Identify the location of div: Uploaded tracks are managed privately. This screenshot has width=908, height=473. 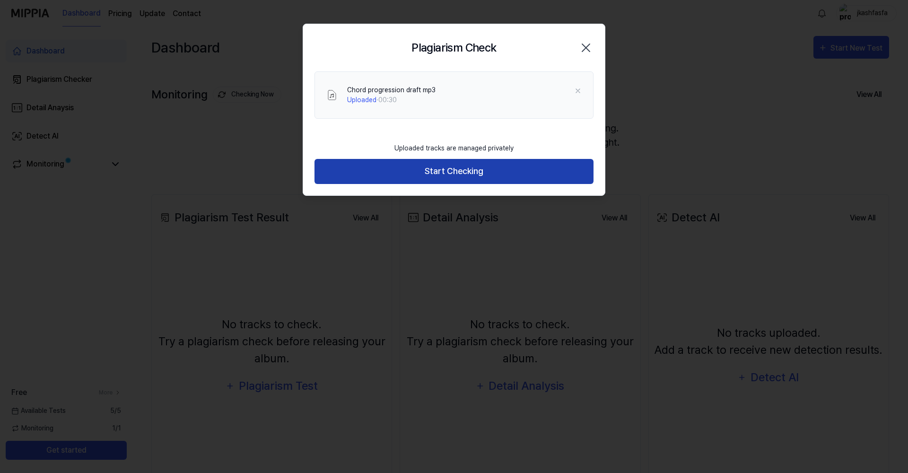
(454, 148).